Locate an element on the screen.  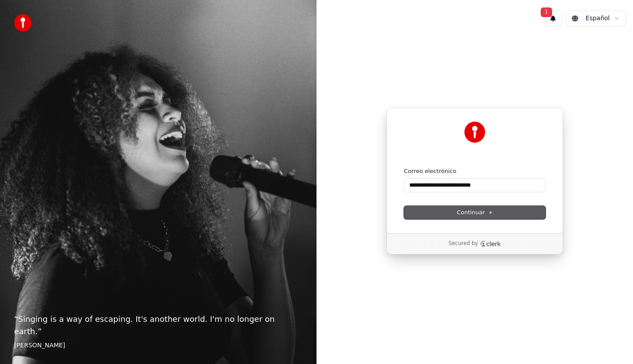
span: Continuar is located at coordinates (475, 213).